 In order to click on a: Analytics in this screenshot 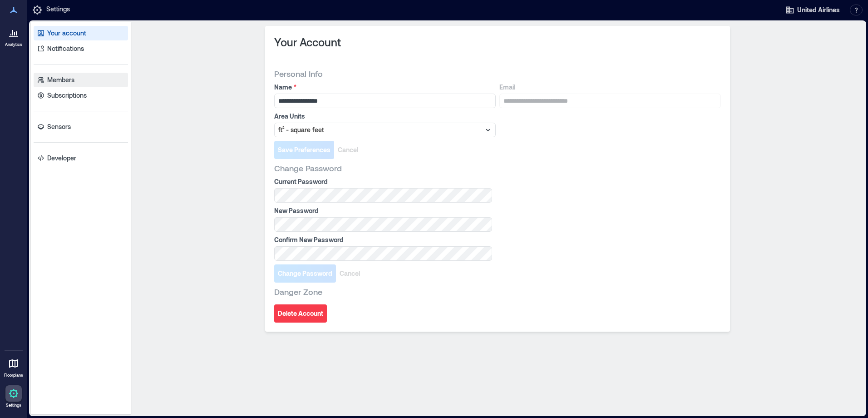, I will do `click(14, 36)`.